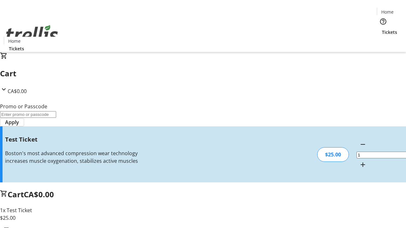  What do you see at coordinates (12, 122) in the screenshot?
I see `span: Apply` at bounding box center [12, 122].